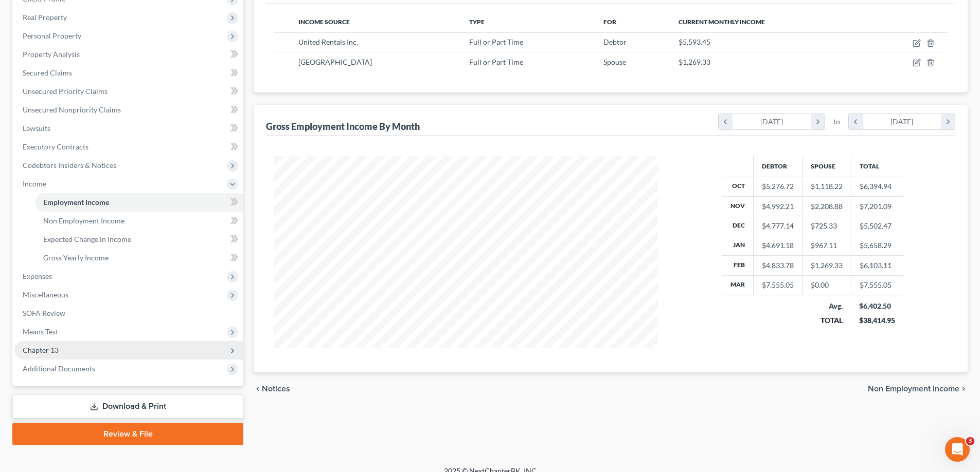  Describe the element at coordinates (127, 407) in the screenshot. I see `a: Download & Print` at that location.